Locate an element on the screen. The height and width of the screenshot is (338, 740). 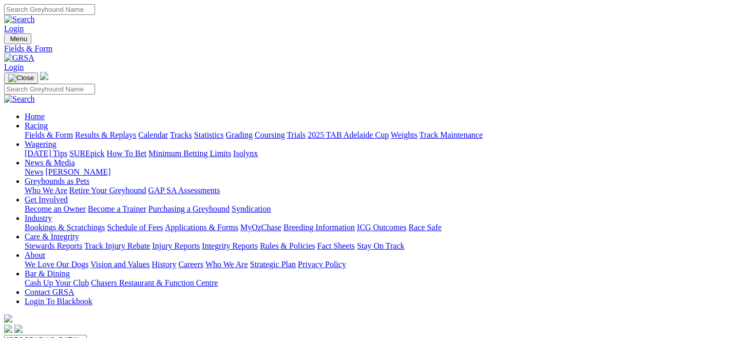
a: SUREpick is located at coordinates (87, 153).